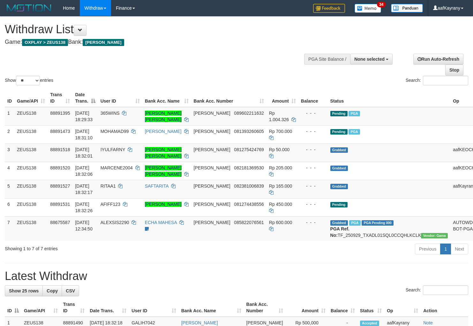 The width and height of the screenshot is (473, 326). What do you see at coordinates (249, 131) in the screenshot?
I see `span: Copy 081393260605 to clipboard` at bounding box center [249, 131].